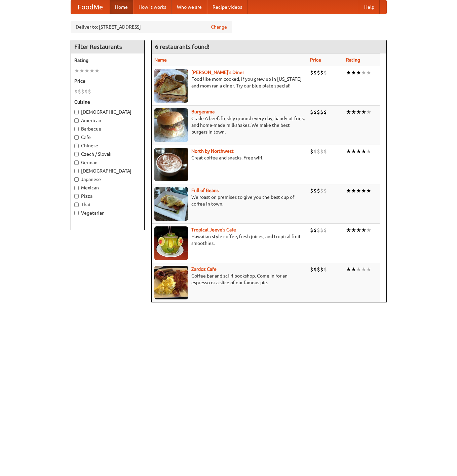 The width and height of the screenshot is (457, 476). I want to click on label: Chinese, so click(108, 146).